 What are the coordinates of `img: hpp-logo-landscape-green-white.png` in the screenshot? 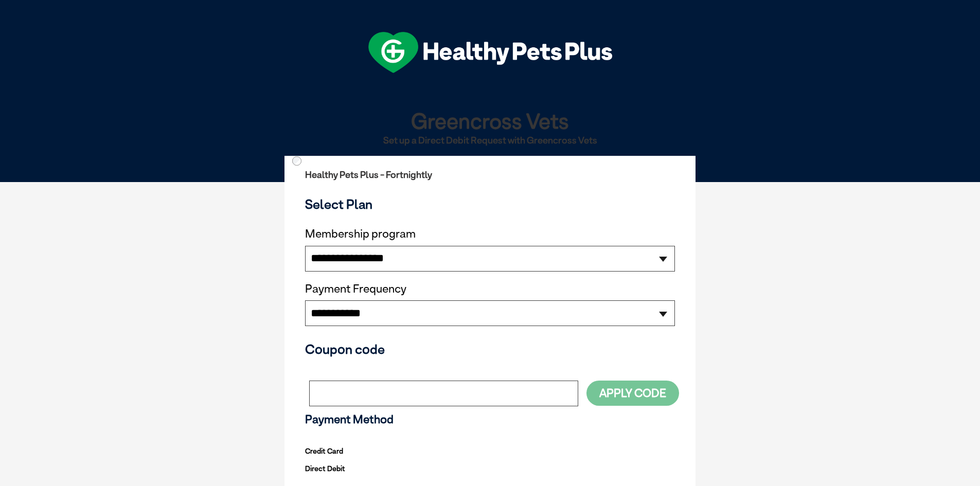 It's located at (490, 52).